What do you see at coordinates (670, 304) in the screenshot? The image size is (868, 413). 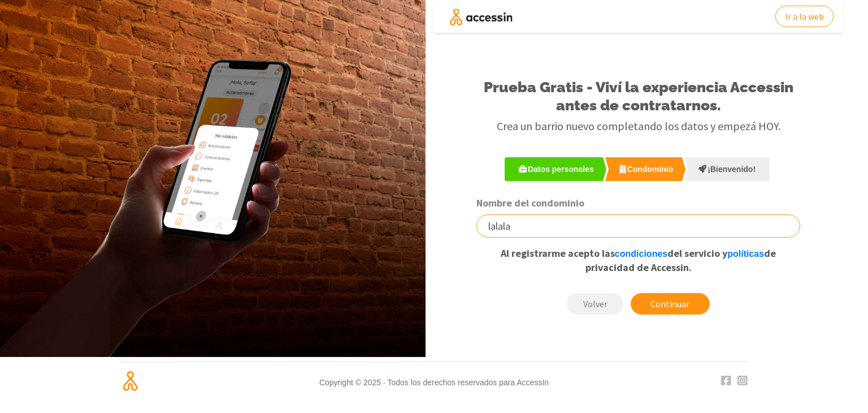 I see `button: Continuar` at bounding box center [670, 304].